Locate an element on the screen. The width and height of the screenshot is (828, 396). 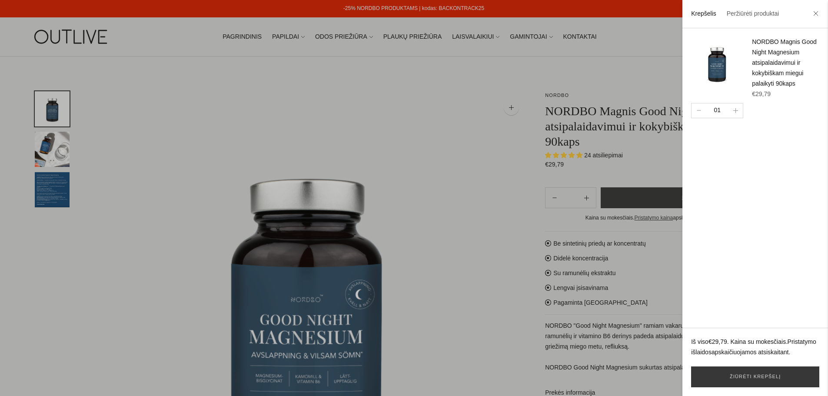
a: Žiūrėti krepšelį is located at coordinates (755, 377).